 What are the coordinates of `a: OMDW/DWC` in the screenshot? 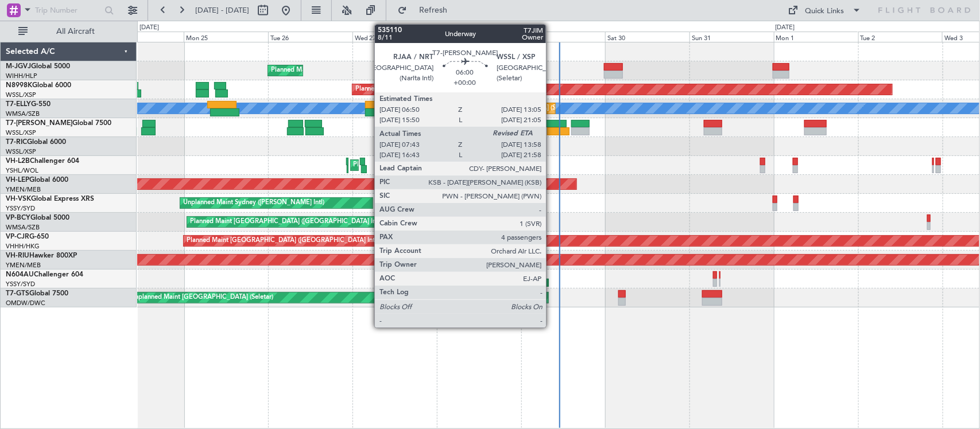 It's located at (25, 303).